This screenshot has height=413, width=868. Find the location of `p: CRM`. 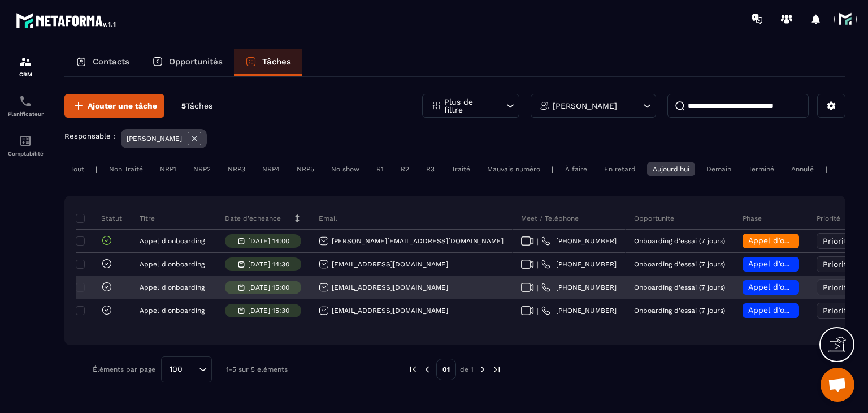

p: CRM is located at coordinates (25, 74).